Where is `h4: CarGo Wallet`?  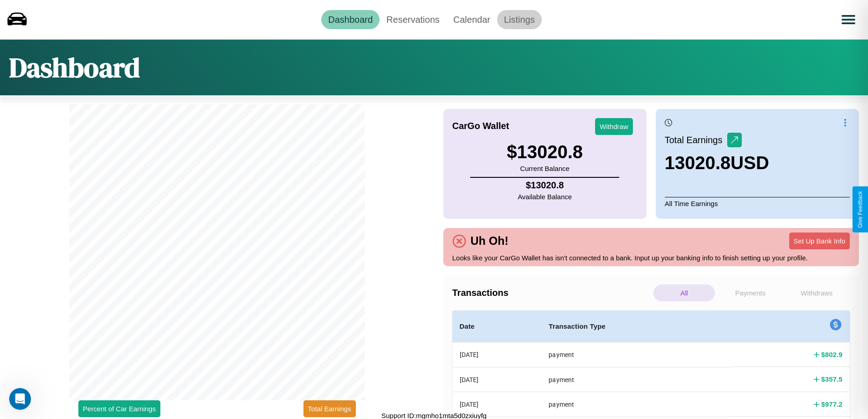 h4: CarGo Wallet is located at coordinates (481, 126).